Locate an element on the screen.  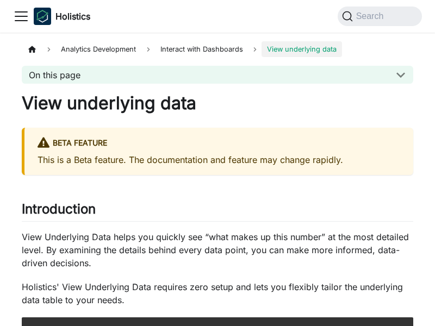
span: Interact with Dashboards is located at coordinates (202, 49).